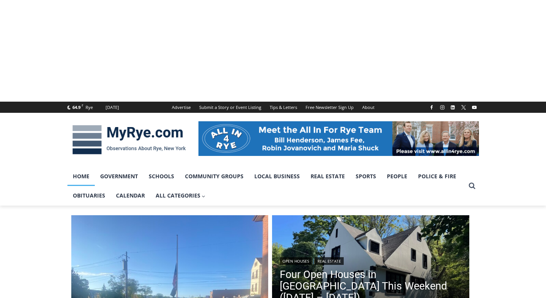 The height and width of the screenshot is (298, 546). What do you see at coordinates (273, 107) in the screenshot?
I see `nav: Secondary Navigation` at bounding box center [273, 107].